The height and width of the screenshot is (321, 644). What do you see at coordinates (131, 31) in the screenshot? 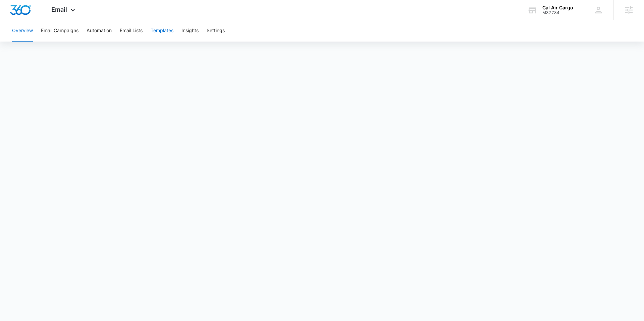
I see `button: Email Lists` at bounding box center [131, 31].